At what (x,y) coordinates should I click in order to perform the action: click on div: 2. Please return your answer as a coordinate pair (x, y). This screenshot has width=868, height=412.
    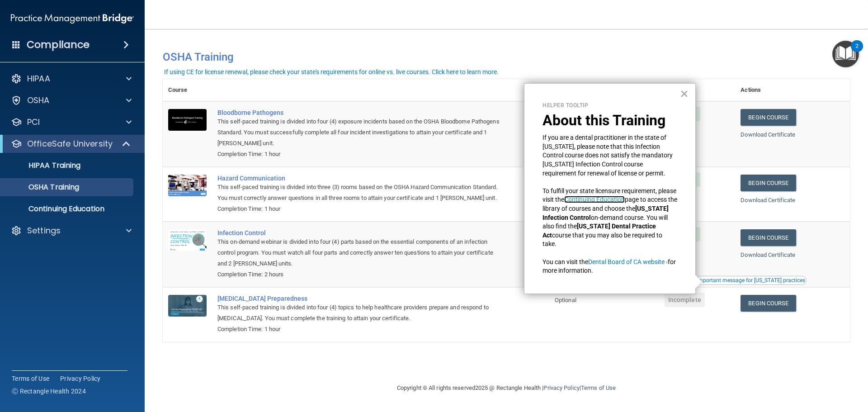
    Looking at the image, I should click on (857, 52).